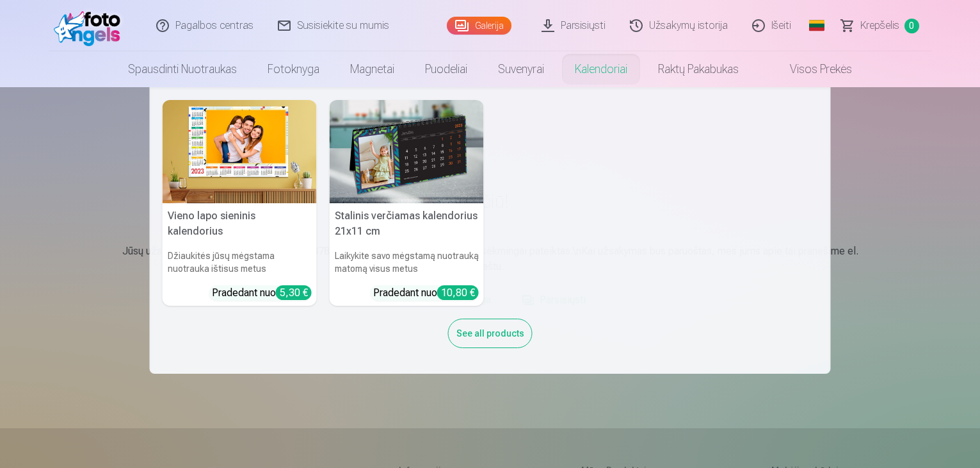 This screenshot has height=468, width=980. Describe the element at coordinates (880, 26) in the screenshot. I see `span: Krepšelis` at that location.